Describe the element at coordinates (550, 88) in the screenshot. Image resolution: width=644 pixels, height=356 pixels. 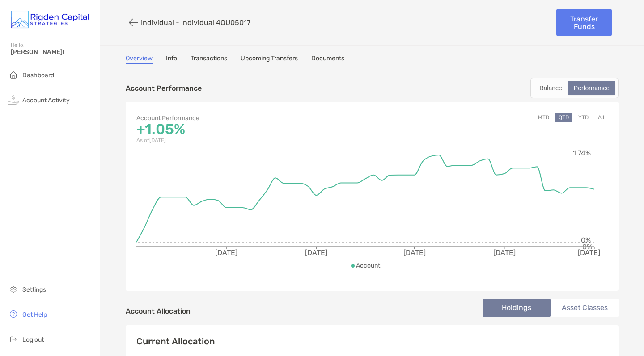
I see `div: Balance` at that location.